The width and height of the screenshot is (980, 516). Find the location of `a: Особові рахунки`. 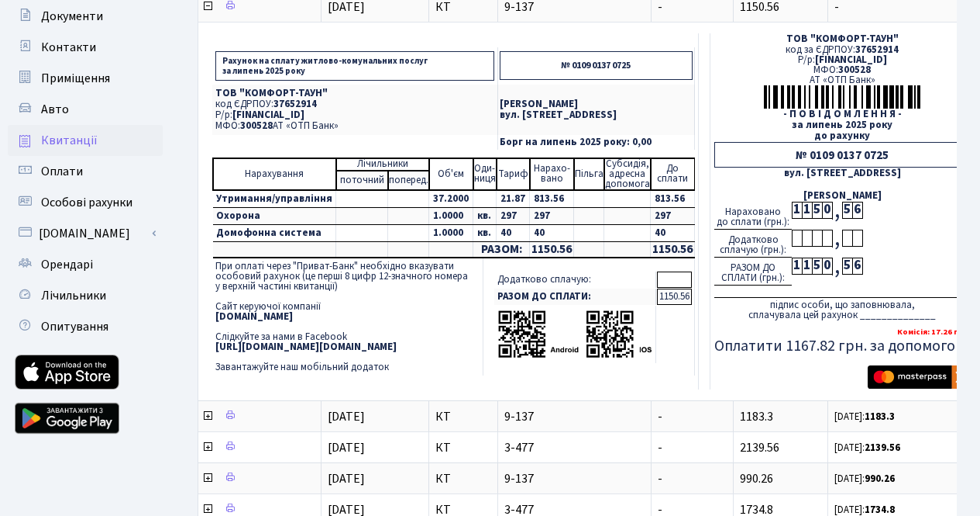

a: Особові рахунки is located at coordinates (85, 203).